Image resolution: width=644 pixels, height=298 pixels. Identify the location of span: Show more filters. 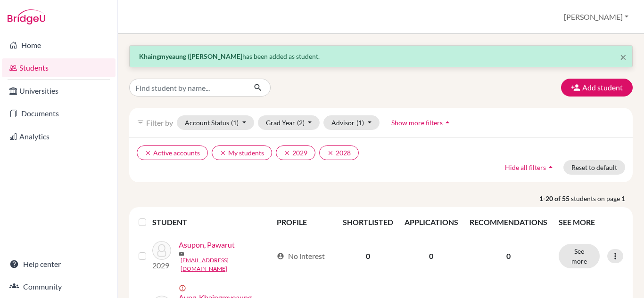
(416, 123).